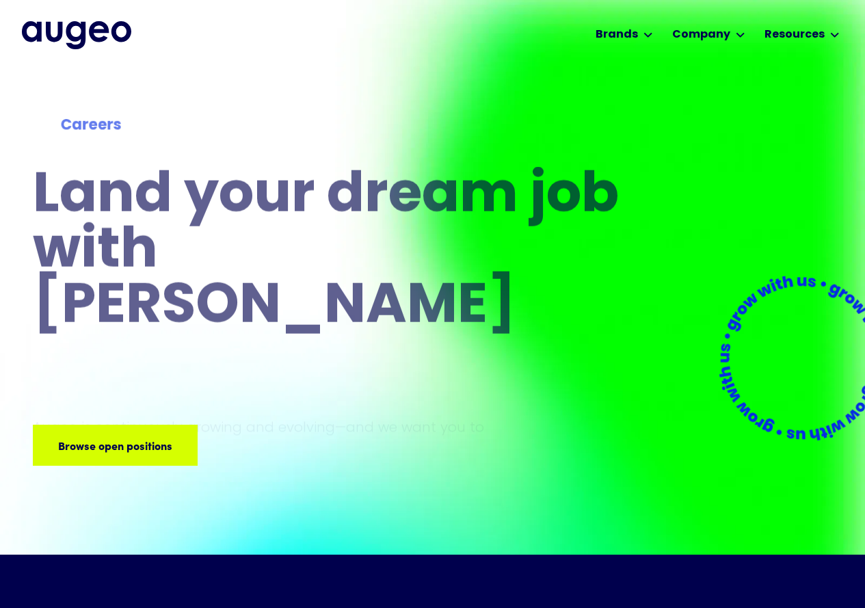  I want to click on div: Resources, so click(794, 35).